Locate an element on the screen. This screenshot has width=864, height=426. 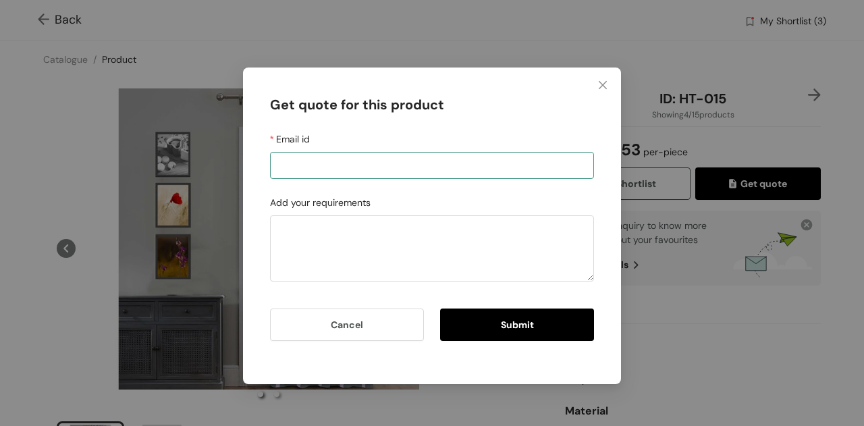
span: Submit is located at coordinates (517, 325).